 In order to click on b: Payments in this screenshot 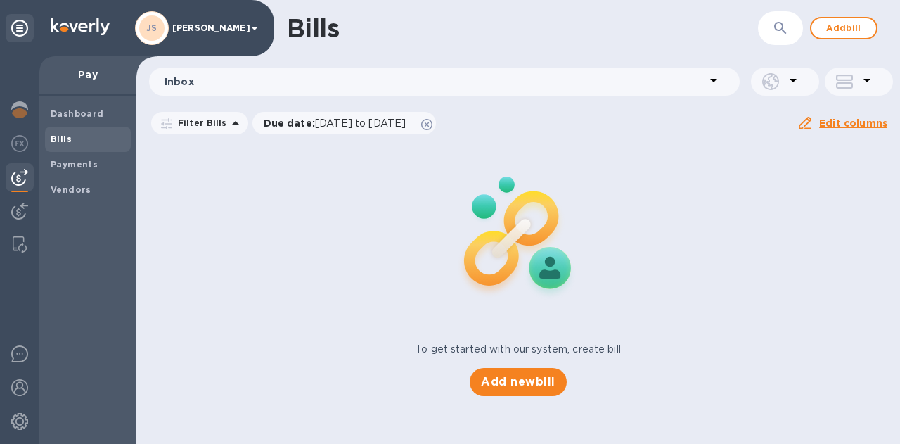, I will do `click(74, 164)`.